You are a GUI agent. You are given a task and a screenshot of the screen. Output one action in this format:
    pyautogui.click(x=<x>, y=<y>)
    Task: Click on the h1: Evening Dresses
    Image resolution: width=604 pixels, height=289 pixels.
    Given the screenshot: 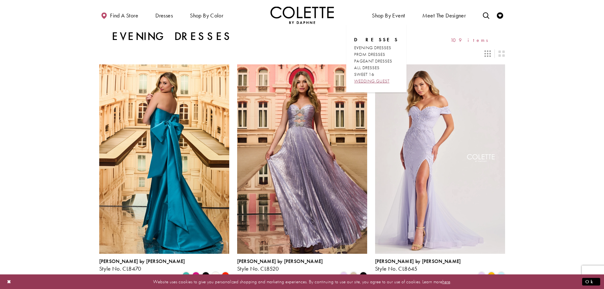 What is the action you would take?
    pyautogui.click(x=172, y=36)
    